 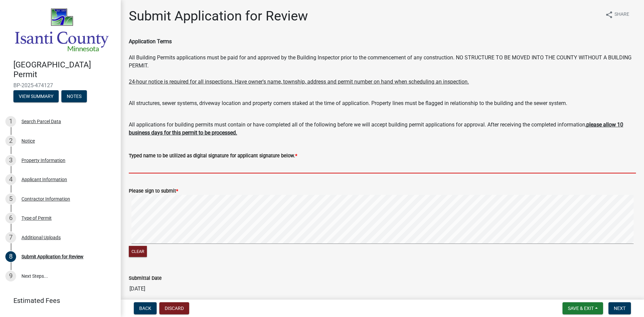 I want to click on div: All applications for building permits must contain or have completed all of the following before ..., so click(x=382, y=125).